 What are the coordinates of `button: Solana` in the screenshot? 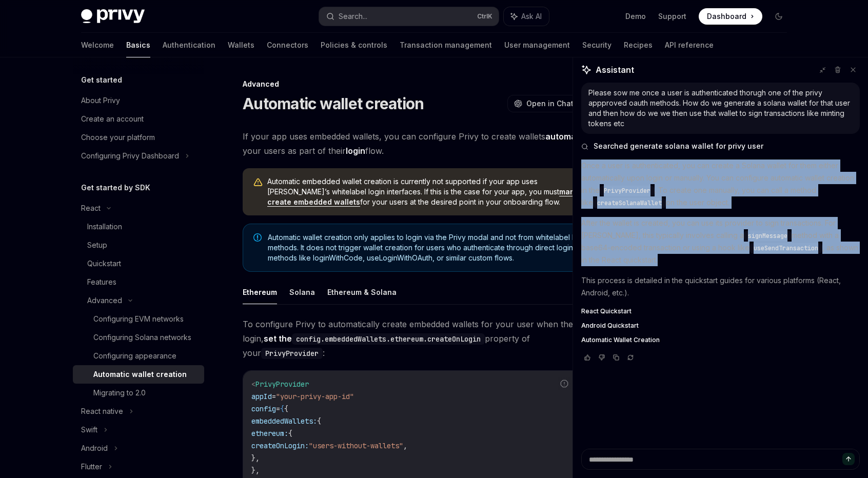 It's located at (302, 292).